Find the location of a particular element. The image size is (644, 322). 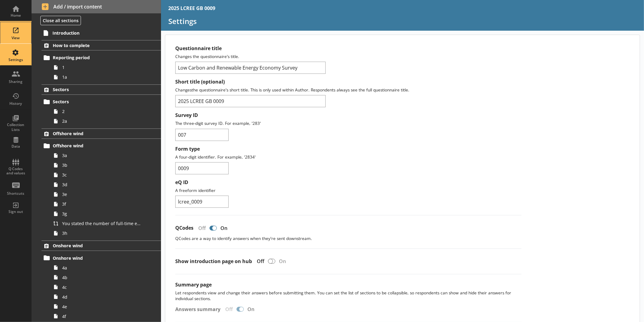

div: Home is located at coordinates (16, 16).